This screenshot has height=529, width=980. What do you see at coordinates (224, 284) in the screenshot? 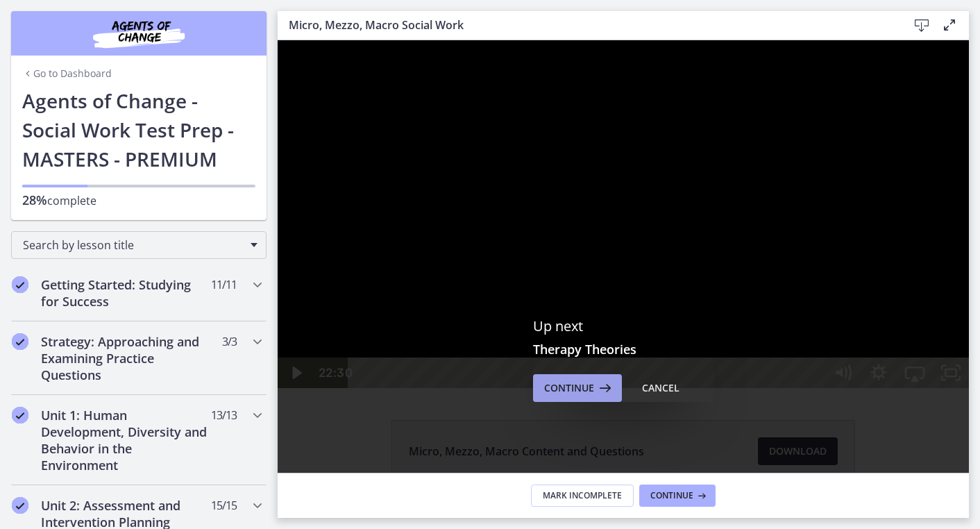
I see `span: 11 / 11` at bounding box center [224, 284].